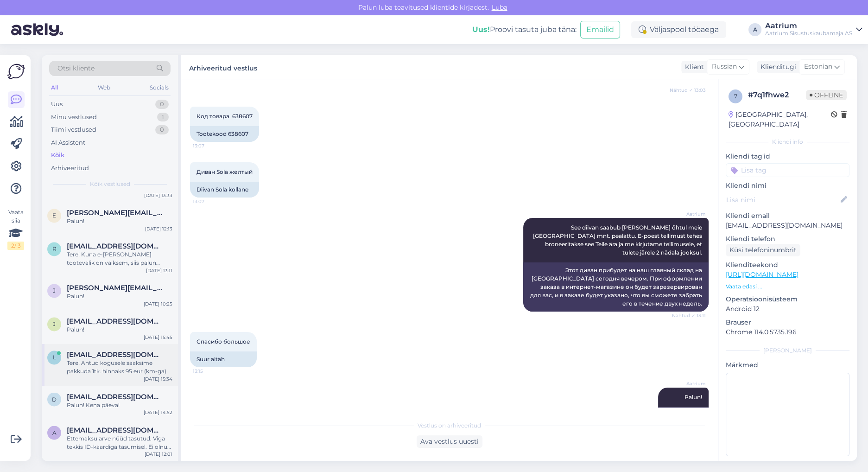 Image resolution: width=868 pixels, height=472 pixels. I want to click on span: l, so click(54, 357).